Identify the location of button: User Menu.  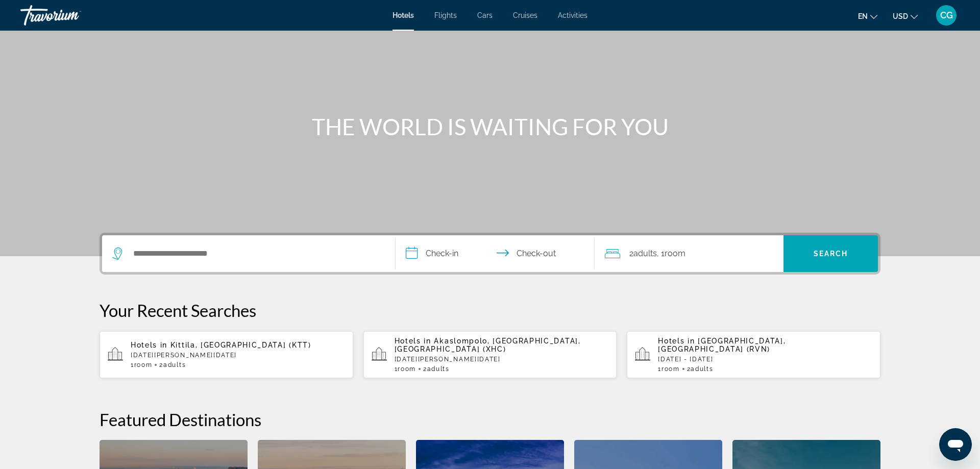
(946, 15).